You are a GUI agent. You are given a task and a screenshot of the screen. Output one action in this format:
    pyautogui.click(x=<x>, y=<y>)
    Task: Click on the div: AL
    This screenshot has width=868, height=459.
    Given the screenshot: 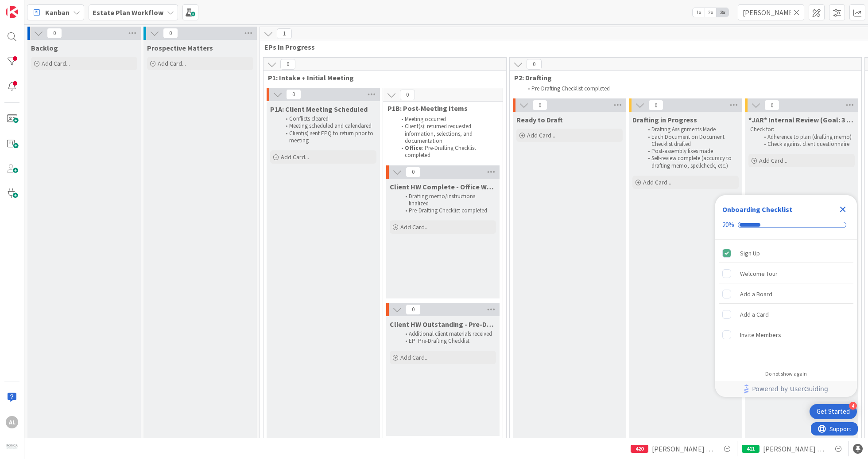 What is the action you would take?
    pyautogui.click(x=12, y=422)
    